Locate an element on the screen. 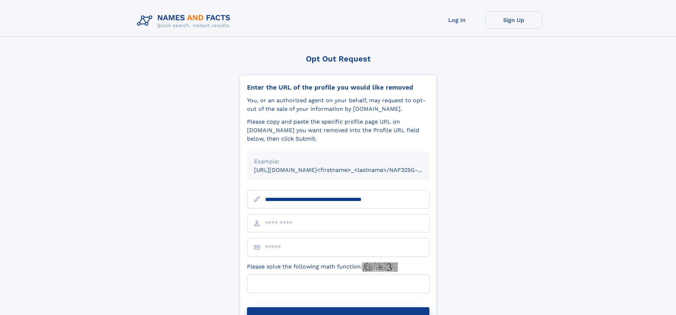 This screenshot has width=676, height=315. div: Opt Out Request is located at coordinates (338, 59).